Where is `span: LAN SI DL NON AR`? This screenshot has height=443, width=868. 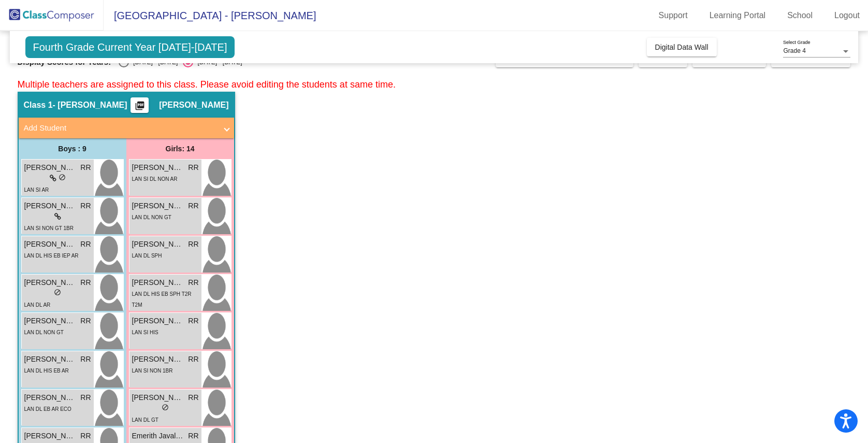
span: LAN SI DL NON AR is located at coordinates (155, 179).